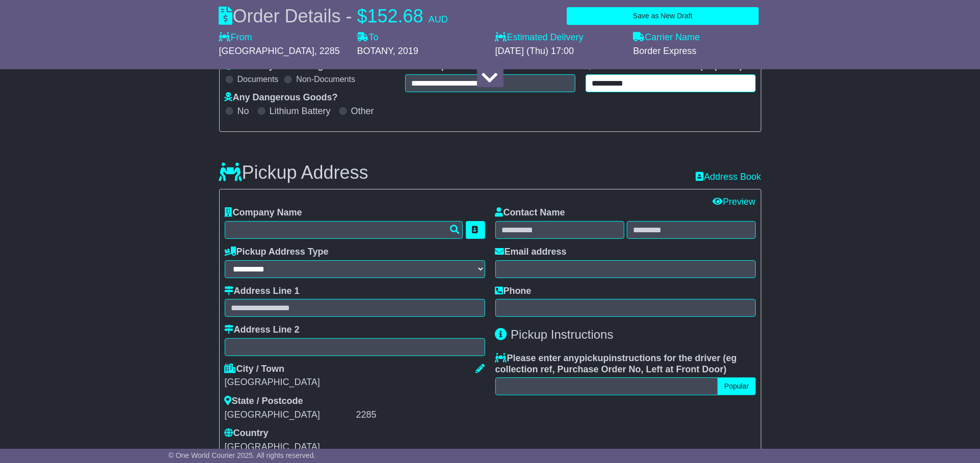 The height and width of the screenshot is (463, 980). I want to click on div: Order Details -, so click(333, 16).